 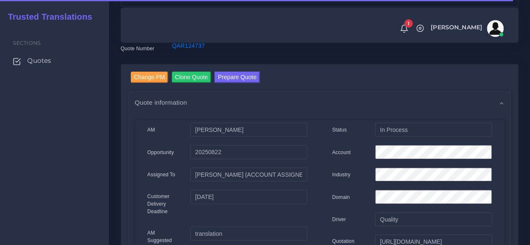 I want to click on label: Account, so click(x=342, y=153).